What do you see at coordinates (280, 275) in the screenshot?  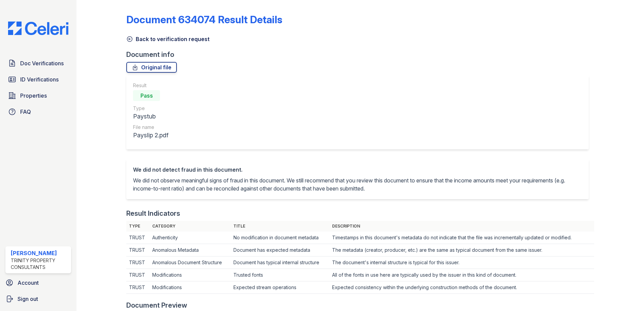 I see `td: Trusted fonts` at bounding box center [280, 275].